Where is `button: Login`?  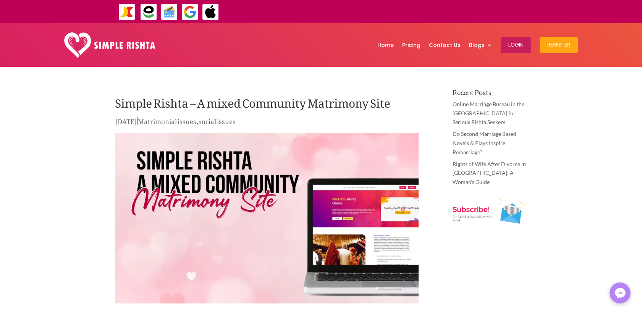 button: Login is located at coordinates (516, 45).